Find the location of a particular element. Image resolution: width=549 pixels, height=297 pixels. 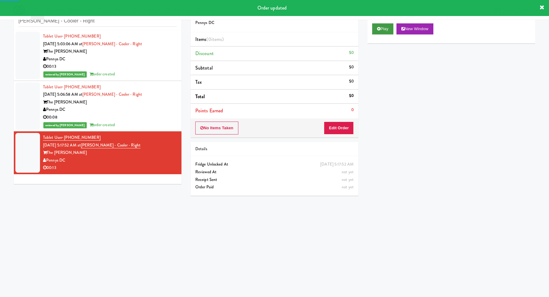

span: Items is located at coordinates (209, 39).